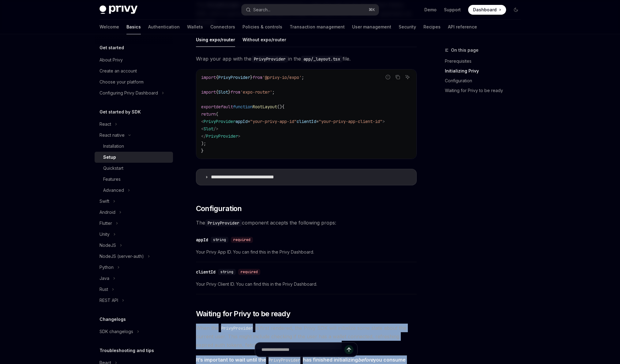  What do you see at coordinates (317, 27) in the screenshot?
I see `a: Transaction management` at bounding box center [317, 27].